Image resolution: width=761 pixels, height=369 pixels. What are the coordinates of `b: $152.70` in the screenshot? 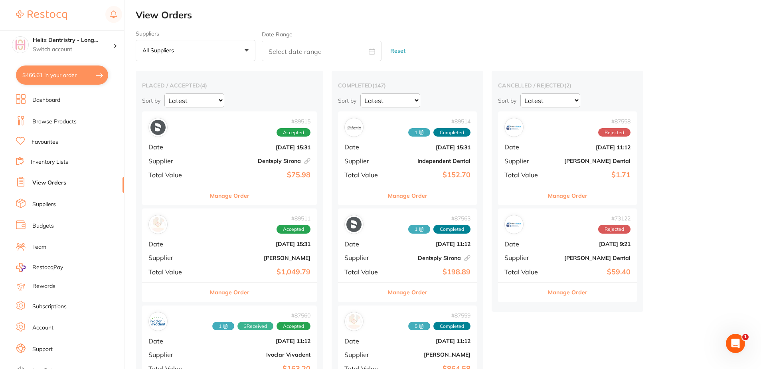 It's located at (431, 175).